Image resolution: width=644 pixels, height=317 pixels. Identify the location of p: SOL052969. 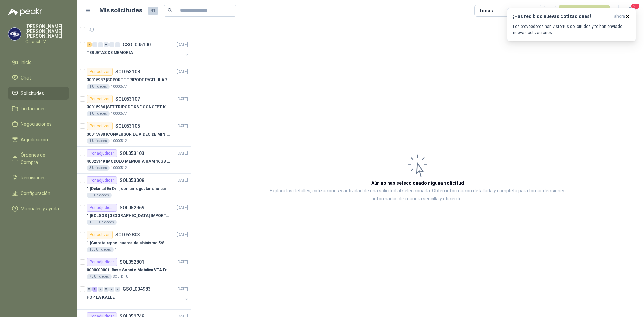
(132, 208).